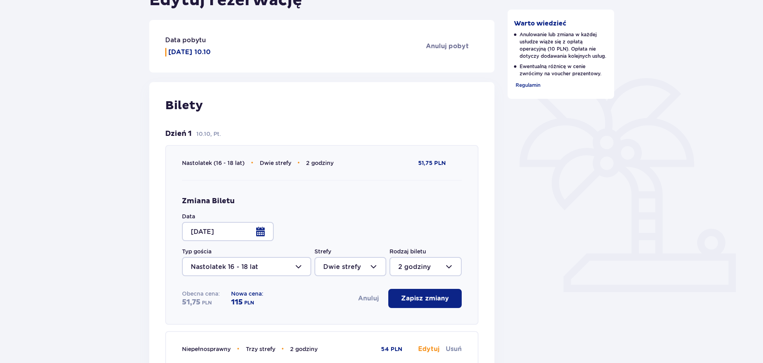 The image size is (763, 363). I want to click on p: Dzień 1, so click(178, 134).